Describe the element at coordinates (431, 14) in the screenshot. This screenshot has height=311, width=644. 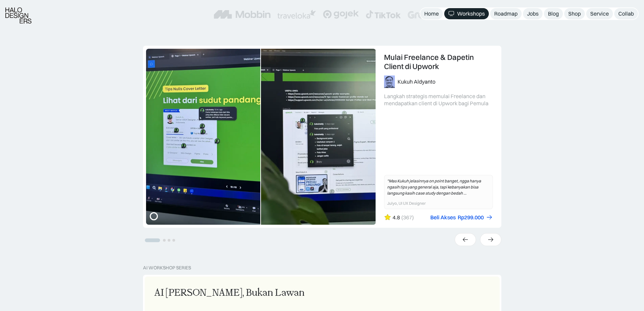
I see `div: Home` at that location.